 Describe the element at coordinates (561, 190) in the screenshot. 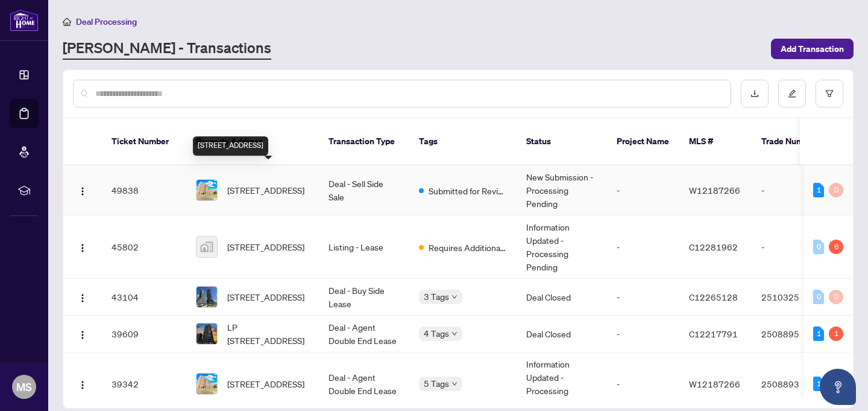

I see `td: New Submission - Processing Pending` at that location.